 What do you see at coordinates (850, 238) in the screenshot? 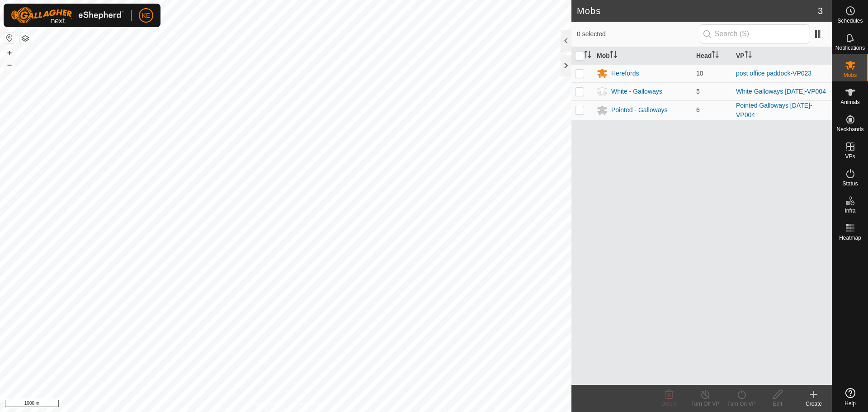
I see `span: Heatmap` at bounding box center [850, 238].